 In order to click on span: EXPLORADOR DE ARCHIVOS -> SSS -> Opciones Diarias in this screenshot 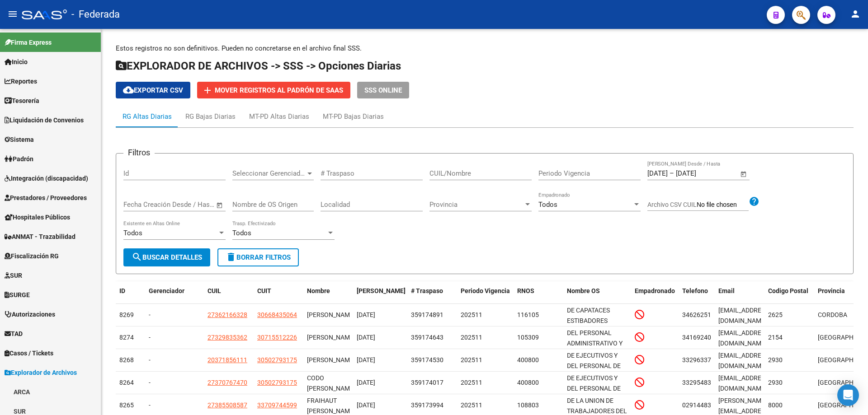, I will do `click(258, 66)`.